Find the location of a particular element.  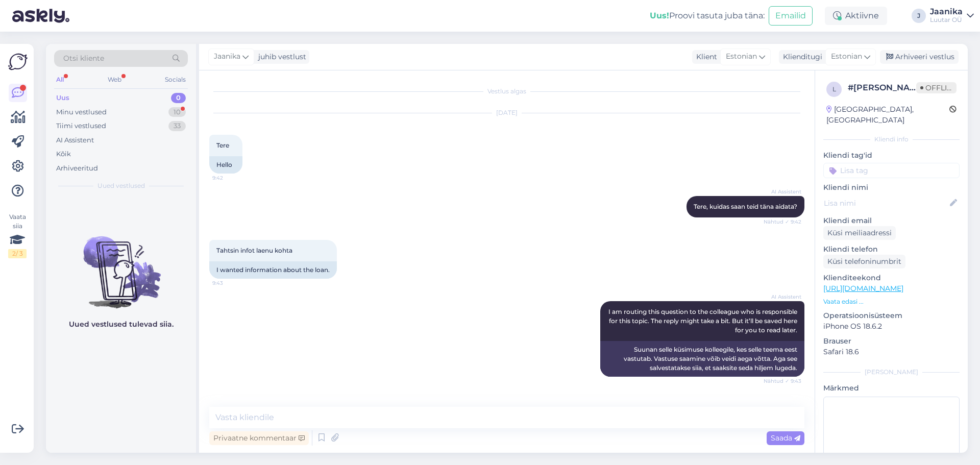

span: Tere, kuidas saan teid täna aidata? is located at coordinates (745, 206).